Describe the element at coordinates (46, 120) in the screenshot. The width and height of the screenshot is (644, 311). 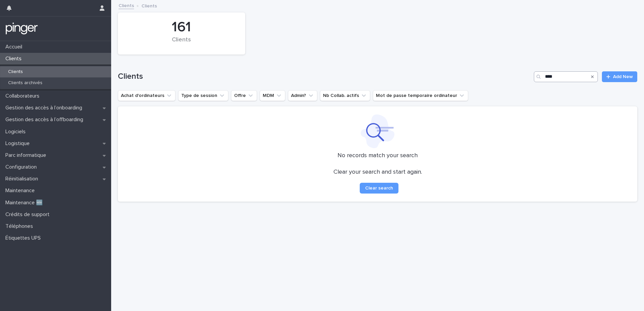
I see `p: Gestion des accès à l’offboarding` at that location.